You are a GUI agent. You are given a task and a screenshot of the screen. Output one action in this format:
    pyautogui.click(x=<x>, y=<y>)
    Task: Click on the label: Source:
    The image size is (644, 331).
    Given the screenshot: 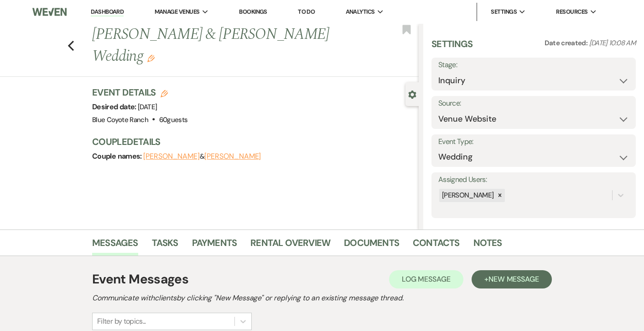 What is the action you would take?
    pyautogui.click(x=533, y=103)
    